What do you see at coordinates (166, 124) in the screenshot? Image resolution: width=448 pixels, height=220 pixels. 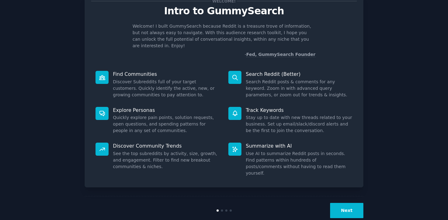 I see `dd: Quickly explore pain points, solution requests, open questions, and spending patterns for people ...` at bounding box center [166, 124].